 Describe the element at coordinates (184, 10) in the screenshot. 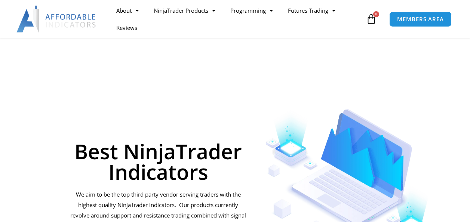

I see `a: NinjaTrader Products` at that location.